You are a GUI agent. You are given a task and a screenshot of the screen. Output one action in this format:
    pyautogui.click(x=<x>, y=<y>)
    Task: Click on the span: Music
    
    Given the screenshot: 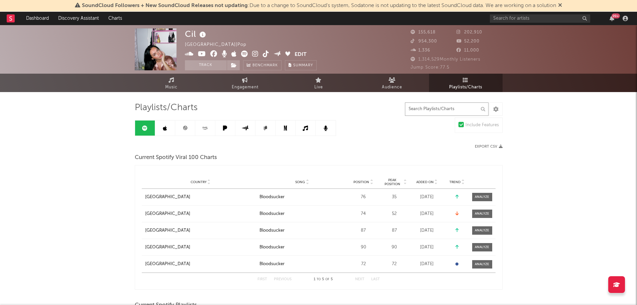 What is the action you would take?
    pyautogui.click(x=171, y=87)
    